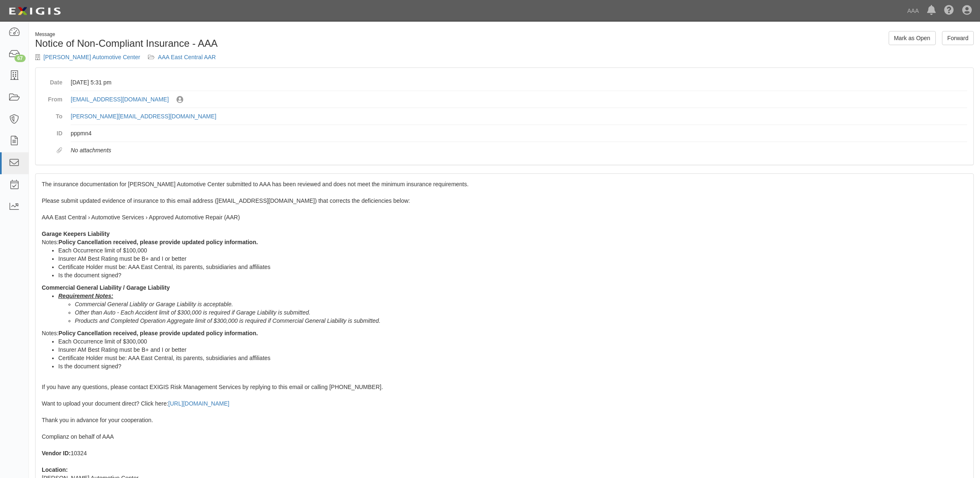  I want to click on i: Help Center - Complianz, so click(949, 11).